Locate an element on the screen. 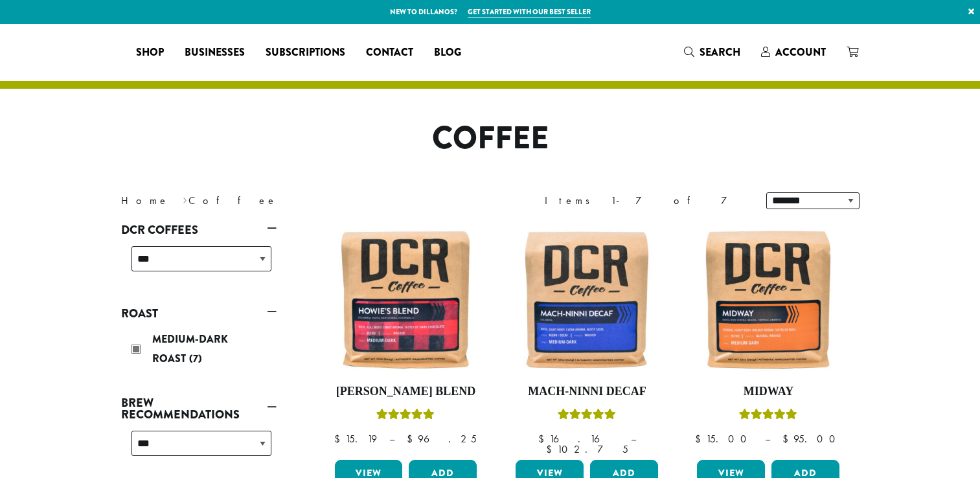  span: Businesses is located at coordinates (215, 53).